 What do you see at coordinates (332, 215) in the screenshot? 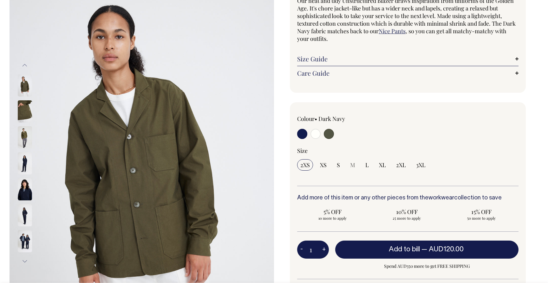
I see `input: 5% OFF 10 more to apply` at bounding box center [332, 215].